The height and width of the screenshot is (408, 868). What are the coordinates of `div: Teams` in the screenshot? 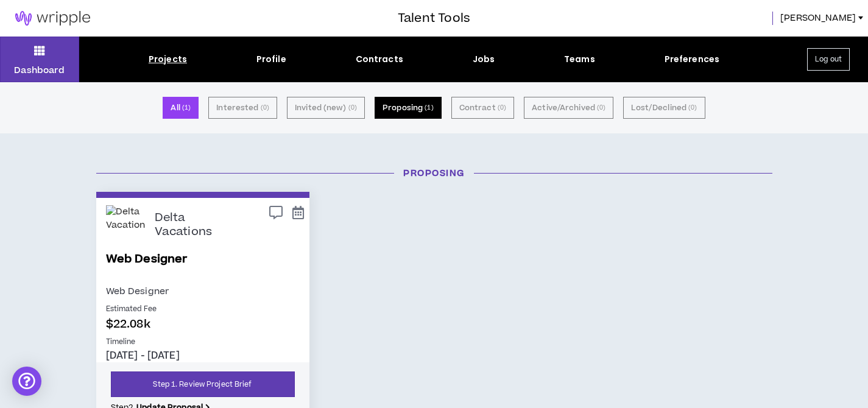 It's located at (579, 59).